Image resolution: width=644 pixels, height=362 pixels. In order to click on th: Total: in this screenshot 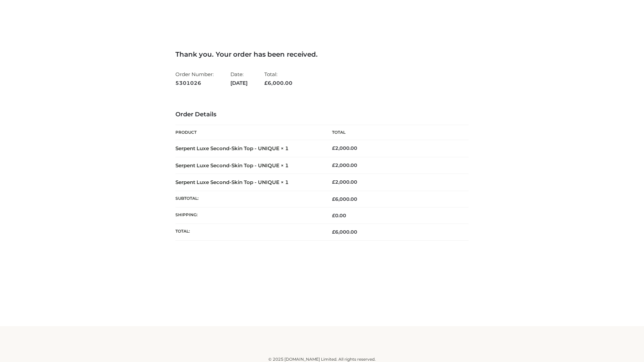, I will do `click(249, 232)`.